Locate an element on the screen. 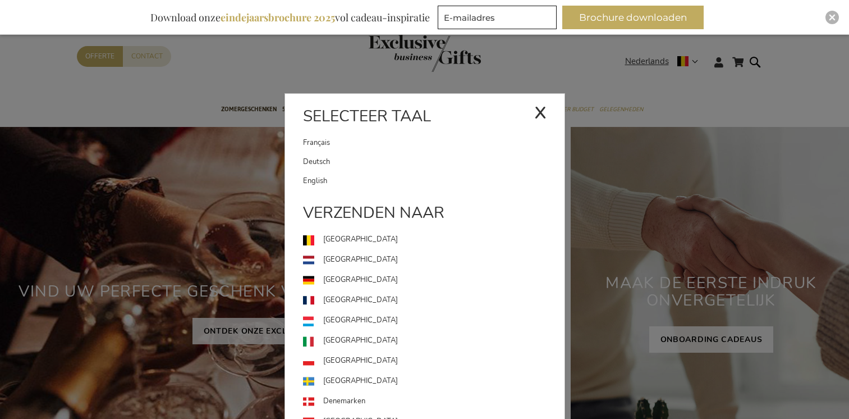  a: Deutsch is located at coordinates (434, 162).